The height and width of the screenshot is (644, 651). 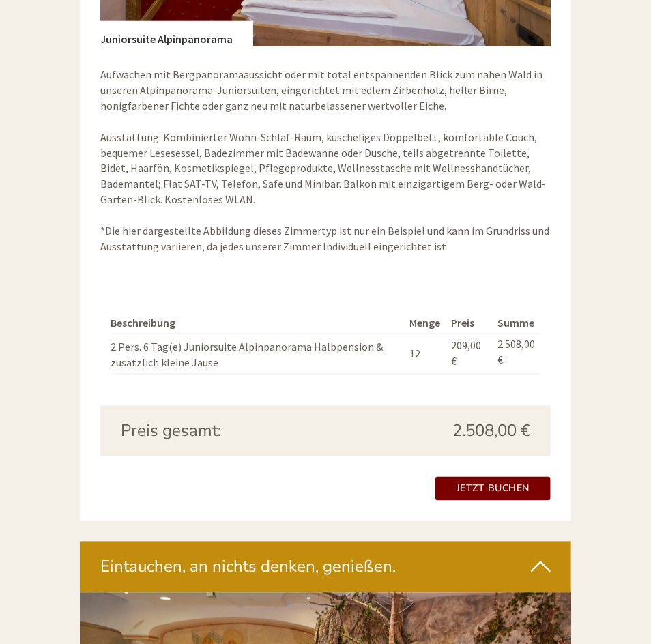 I want to click on p: Aufwachen mit Bergpanoramaaussicht oder mit total entspannenden Blick zum nahen Wald in unseren A..., so click(x=325, y=160).